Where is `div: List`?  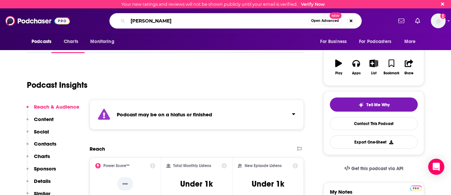
div: List is located at coordinates (374, 73).